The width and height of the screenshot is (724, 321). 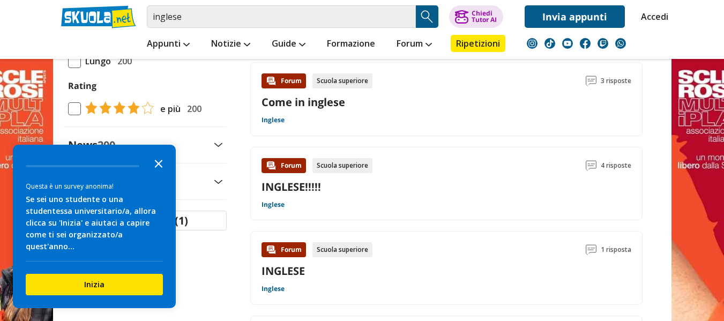 What do you see at coordinates (427, 17) in the screenshot?
I see `img: Cerca appunti, riassunti o versioni` at bounding box center [427, 17].